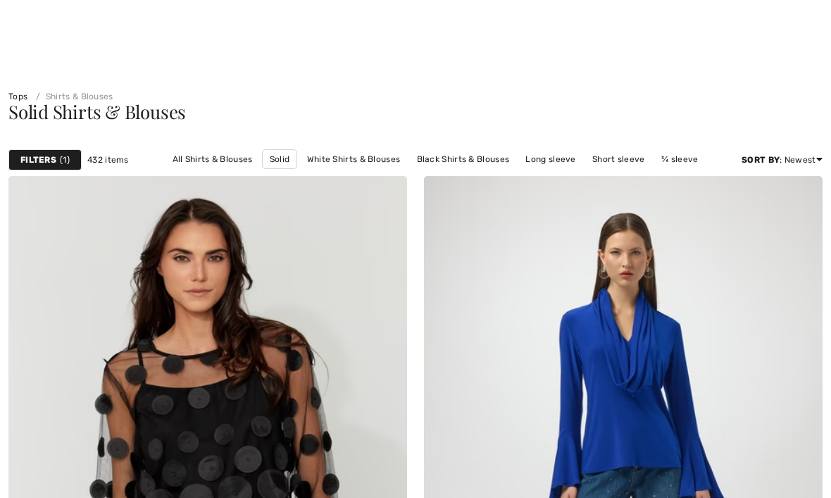  What do you see at coordinates (72, 96) in the screenshot?
I see `a: Shirts & Blouses` at bounding box center [72, 96].